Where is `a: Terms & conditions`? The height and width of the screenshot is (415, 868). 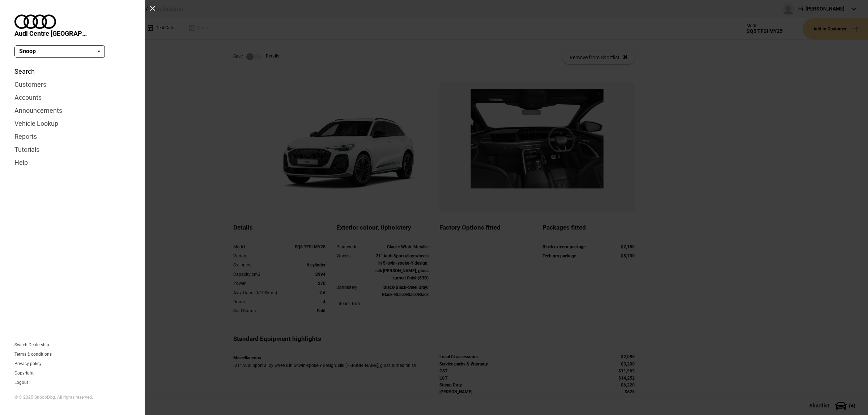 a: Terms & conditions is located at coordinates (33, 354).